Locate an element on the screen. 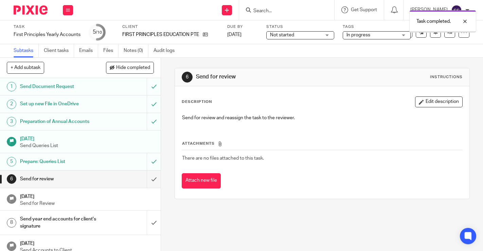 The image size is (483, 251). label: Task is located at coordinates (47, 27).